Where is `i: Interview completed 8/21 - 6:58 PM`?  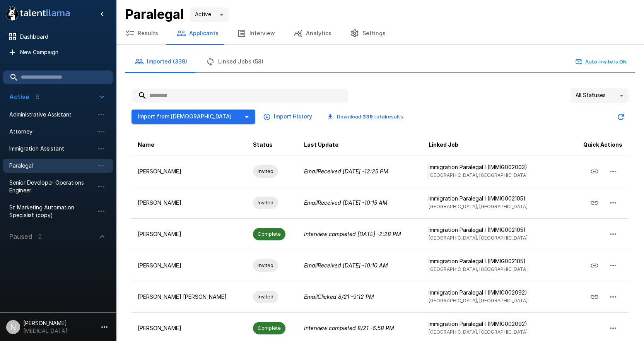 i: Interview completed 8/21 - 6:58 PM is located at coordinates (349, 327).